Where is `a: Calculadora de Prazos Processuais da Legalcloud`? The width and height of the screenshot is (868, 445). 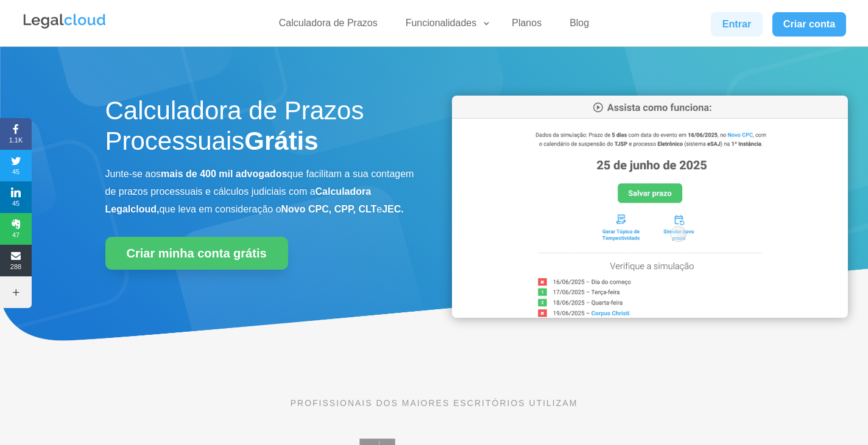
a: Calculadora de Prazos Processuais da Legalcloud is located at coordinates (650, 314).